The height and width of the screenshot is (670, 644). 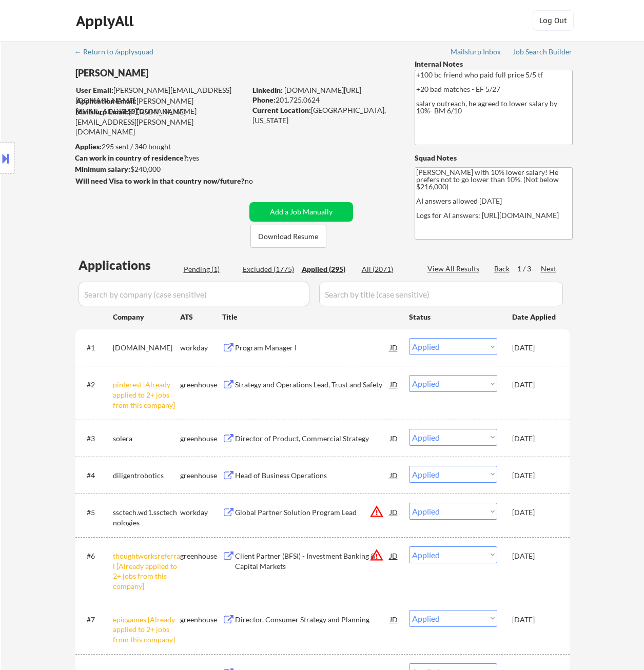 I want to click on div: Back, so click(x=502, y=269).